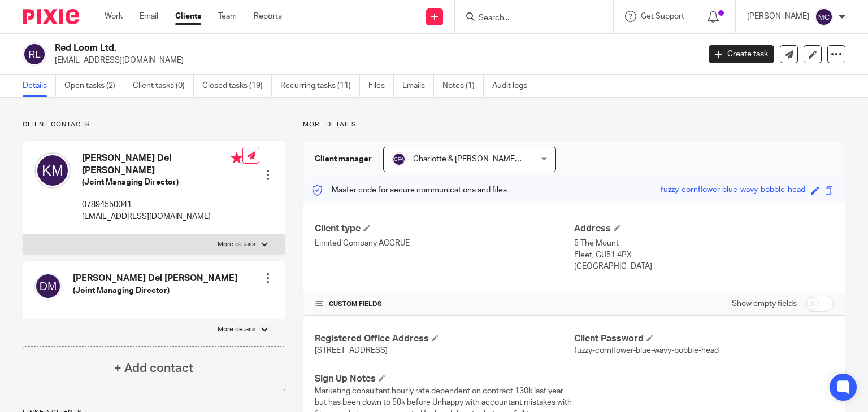  Describe the element at coordinates (418, 86) in the screenshot. I see `a: Emails` at that location.